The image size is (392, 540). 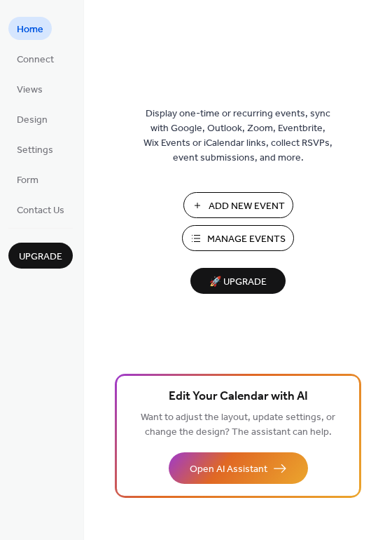 I want to click on span: Edit Your Calendar with AI, so click(x=238, y=397).